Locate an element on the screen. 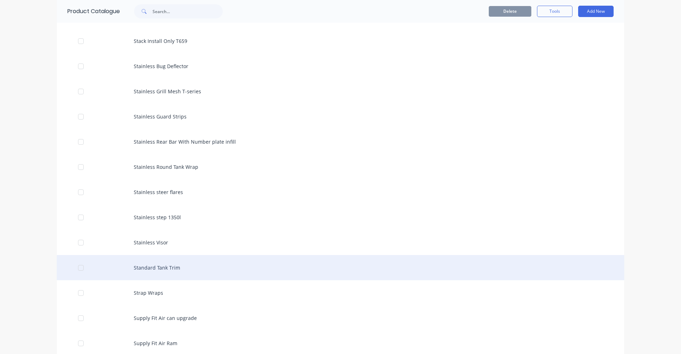  button: Add New is located at coordinates (596, 11).